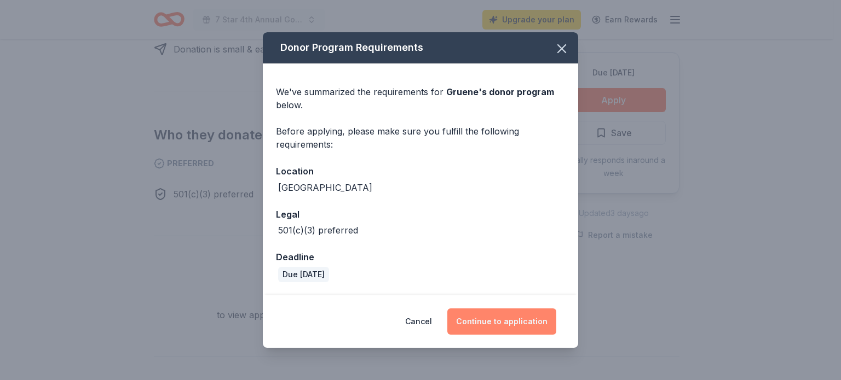 This screenshot has width=841, height=380. Describe the element at coordinates (420, 138) in the screenshot. I see `div: Before applying, please make sure you fulfill the following requirements:` at that location.